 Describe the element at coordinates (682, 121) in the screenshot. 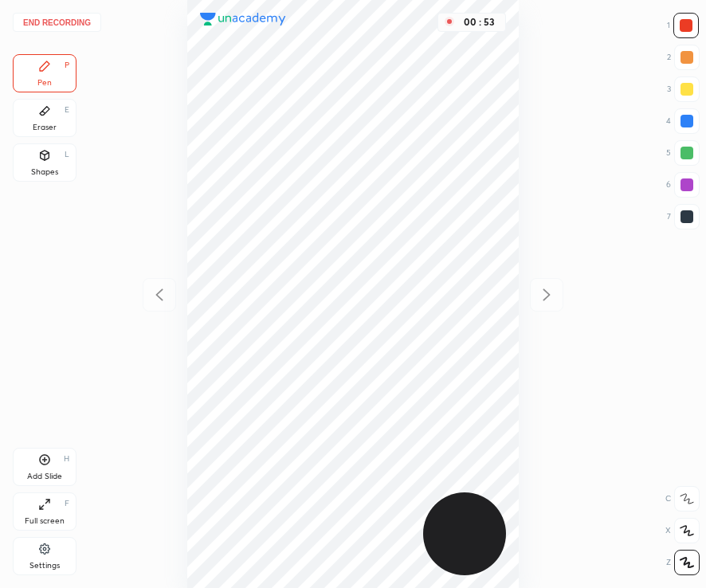

I see `div: 4` at that location.